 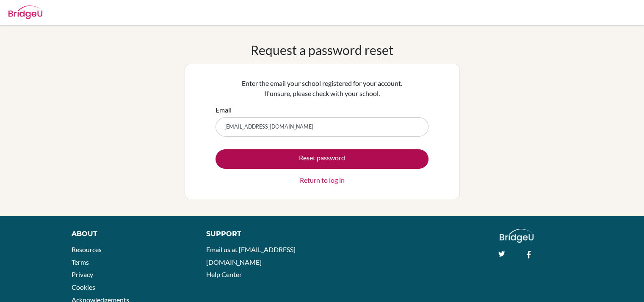 I want to click on a: Resources, so click(x=86, y=249).